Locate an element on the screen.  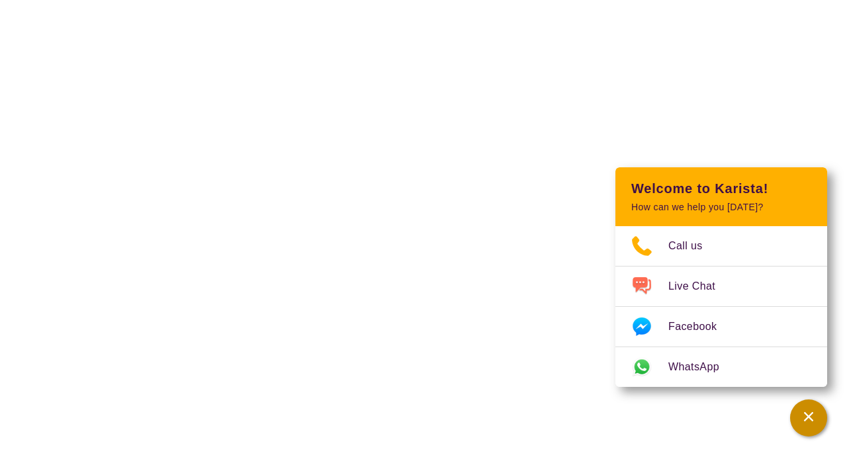
span: Facebook is located at coordinates (700, 327).